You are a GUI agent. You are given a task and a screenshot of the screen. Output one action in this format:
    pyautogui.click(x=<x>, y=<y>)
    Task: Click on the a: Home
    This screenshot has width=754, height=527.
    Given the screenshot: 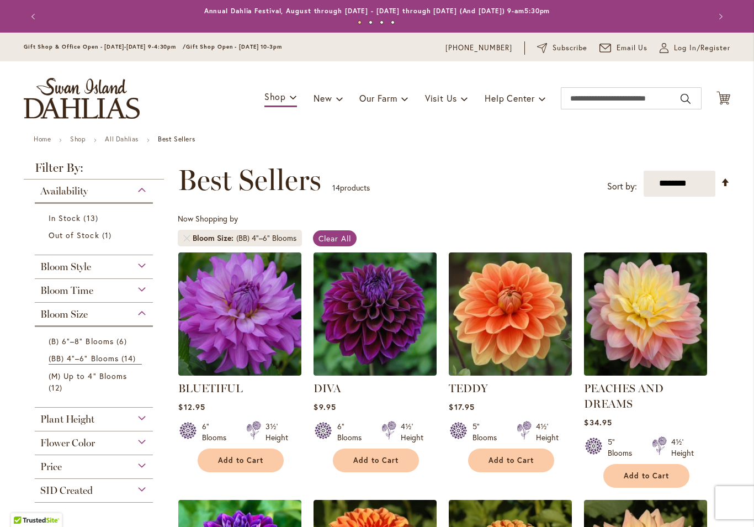 What is the action you would take?
    pyautogui.click(x=42, y=139)
    